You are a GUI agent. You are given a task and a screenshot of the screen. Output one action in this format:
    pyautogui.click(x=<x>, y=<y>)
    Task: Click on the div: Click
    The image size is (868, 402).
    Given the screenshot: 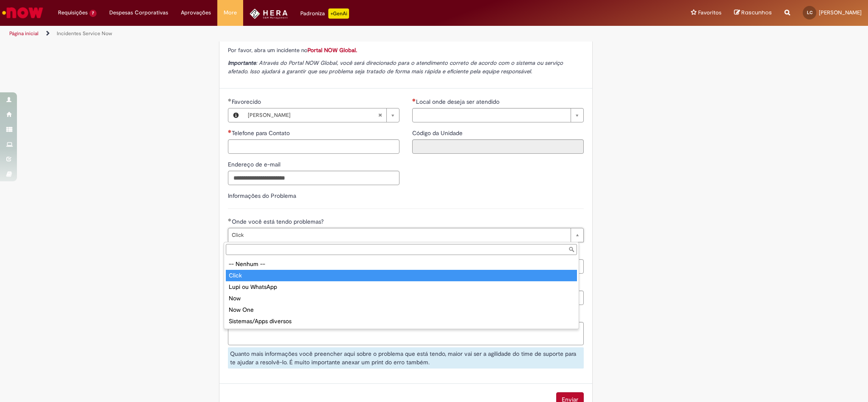 What is the action you would take?
    pyautogui.click(x=401, y=275)
    